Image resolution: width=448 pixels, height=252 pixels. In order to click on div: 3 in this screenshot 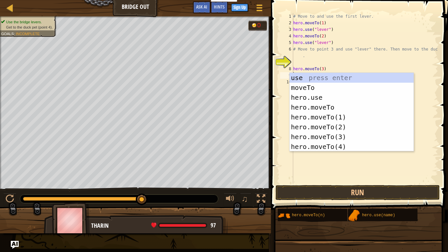, I will do `click(286, 29)`.